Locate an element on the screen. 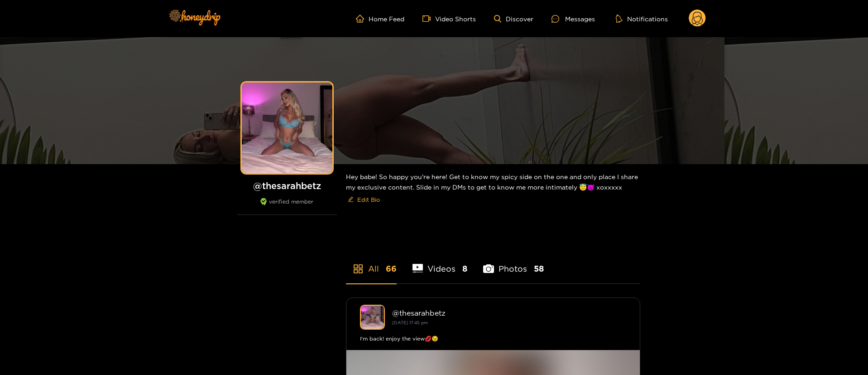 The image size is (868, 375). button: Notifications is located at coordinates (642, 19).